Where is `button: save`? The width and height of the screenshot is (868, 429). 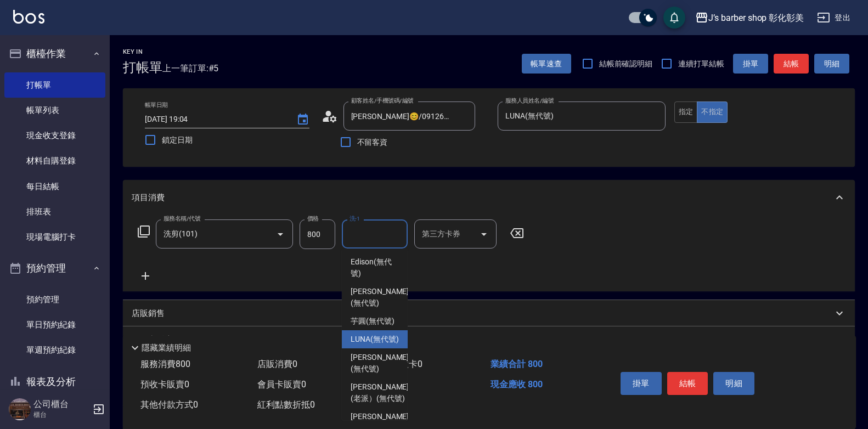
button: save is located at coordinates (674, 17).